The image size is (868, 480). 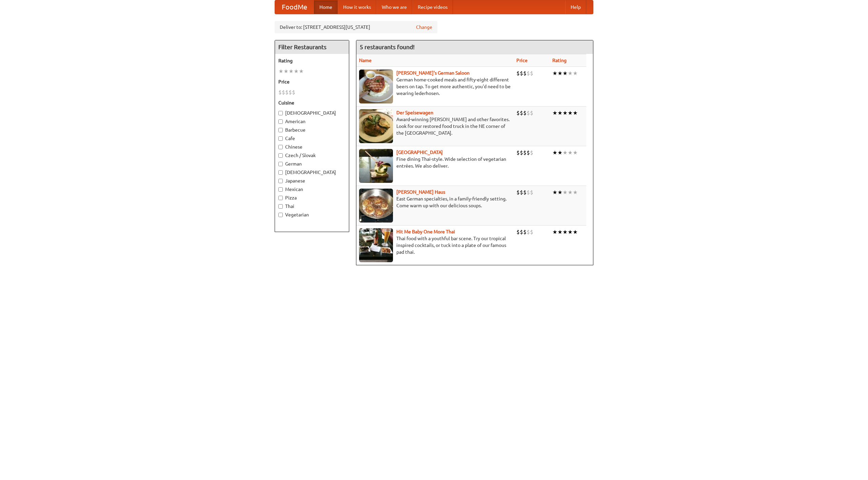 What do you see at coordinates (394, 7) in the screenshot?
I see `a: Who we are` at bounding box center [394, 7].